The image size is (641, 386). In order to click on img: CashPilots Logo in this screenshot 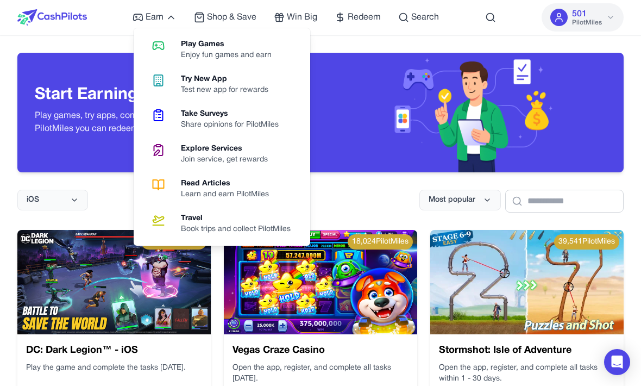, I will do `click(52, 17)`.